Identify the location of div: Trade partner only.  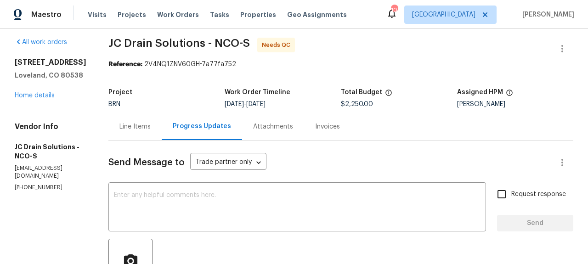
(228, 163).